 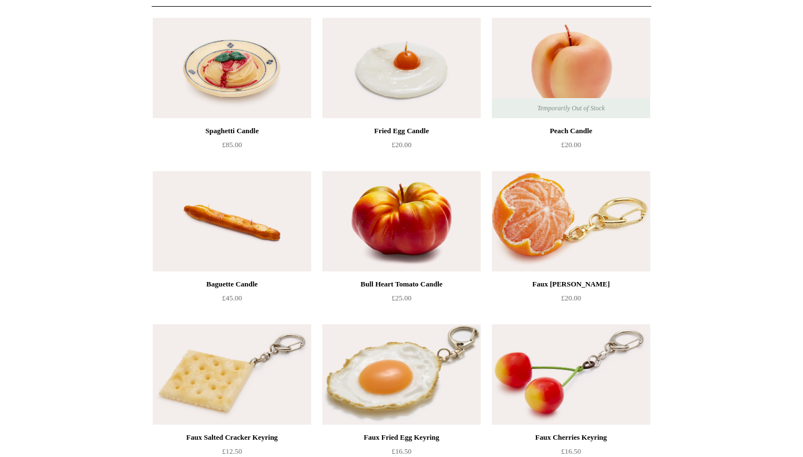 What do you see at coordinates (401, 68) in the screenshot?
I see `a: Fried Egg Candle Fried Egg Candle` at bounding box center [401, 68].